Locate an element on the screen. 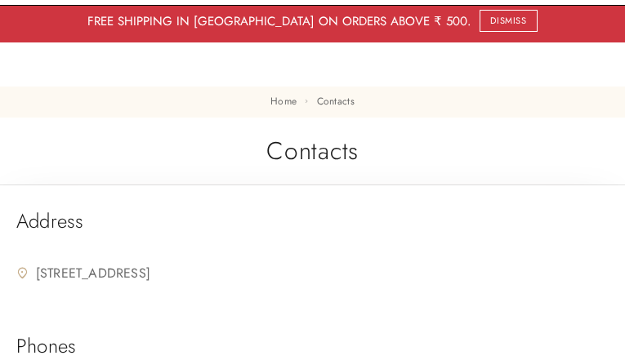  span: Home is located at coordinates (284, 101).